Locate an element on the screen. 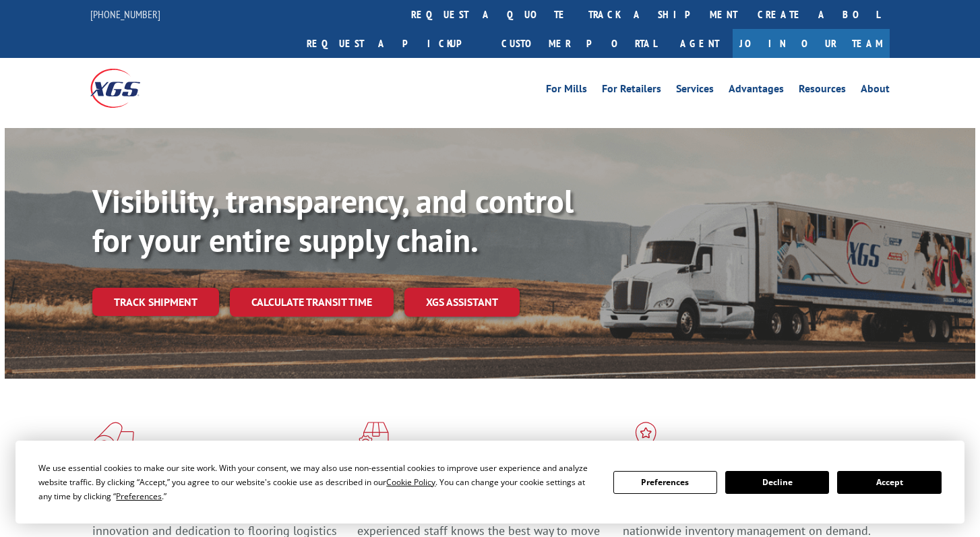 Image resolution: width=980 pixels, height=537 pixels. a: Services is located at coordinates (695, 91).